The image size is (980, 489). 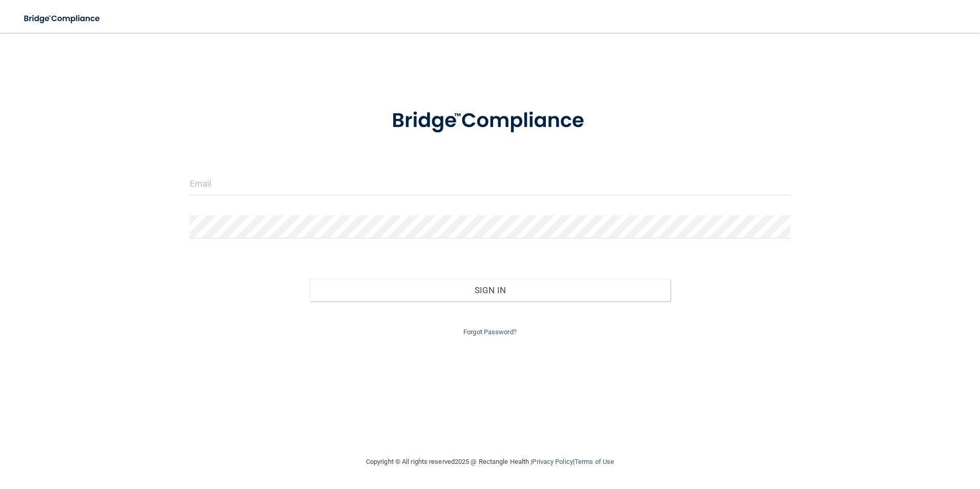 I want to click on button: Sign In, so click(x=490, y=290).